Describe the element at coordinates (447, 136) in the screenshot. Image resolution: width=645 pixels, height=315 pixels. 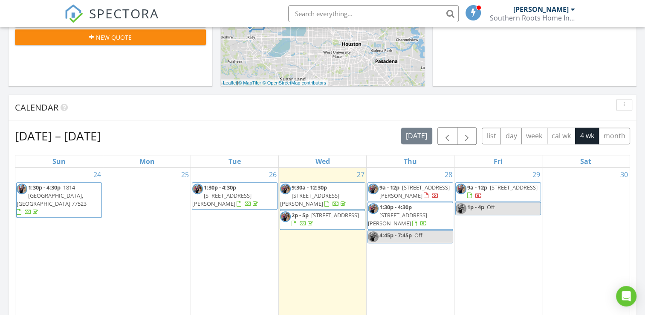
I see `button: Previous` at that location.